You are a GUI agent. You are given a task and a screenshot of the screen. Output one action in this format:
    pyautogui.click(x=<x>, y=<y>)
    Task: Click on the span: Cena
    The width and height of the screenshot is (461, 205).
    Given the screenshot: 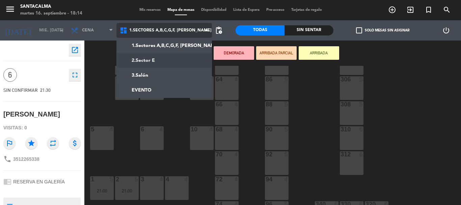 What is the action you would take?
    pyautogui.click(x=88, y=30)
    